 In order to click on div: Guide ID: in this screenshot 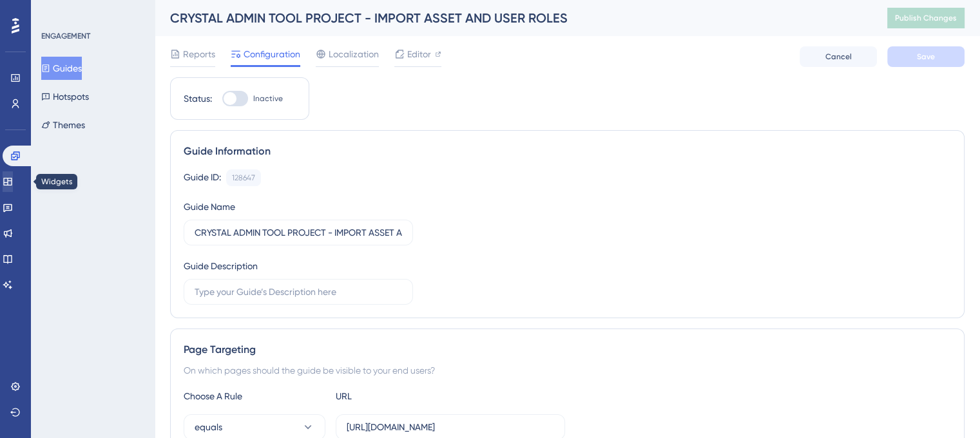, I will do `click(203, 178)`.